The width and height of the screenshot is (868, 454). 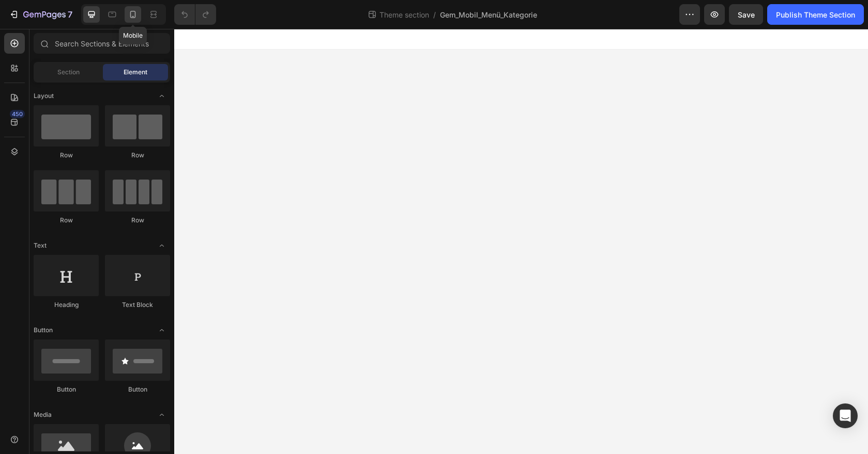 What do you see at coordinates (488, 15) in the screenshot?
I see `span: Gem_Mobil_Menü_Kategorie` at bounding box center [488, 15].